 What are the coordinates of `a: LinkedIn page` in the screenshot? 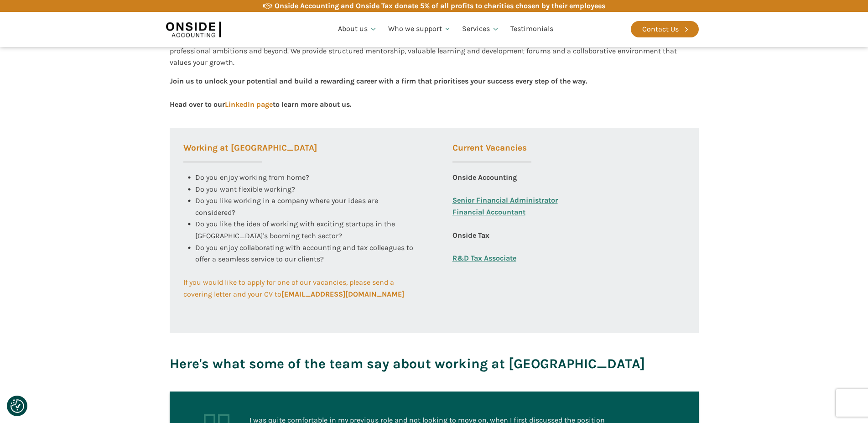 It's located at (249, 104).